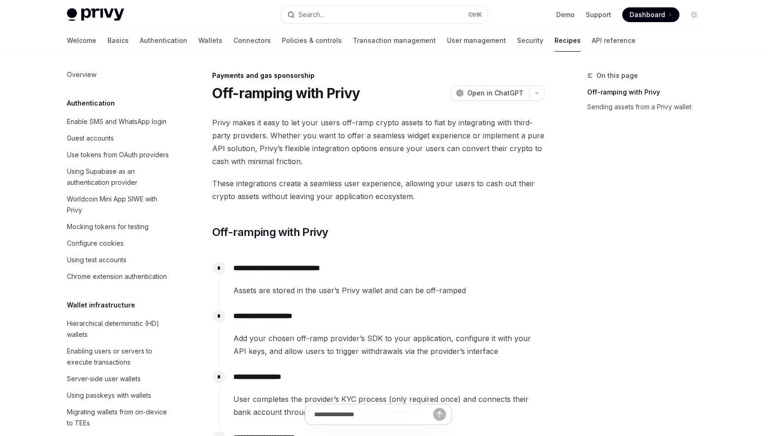 This screenshot has height=436, width=768. What do you see at coordinates (118, 122) in the screenshot?
I see `a: Enable SMS and WhatsApp login` at bounding box center [118, 122].